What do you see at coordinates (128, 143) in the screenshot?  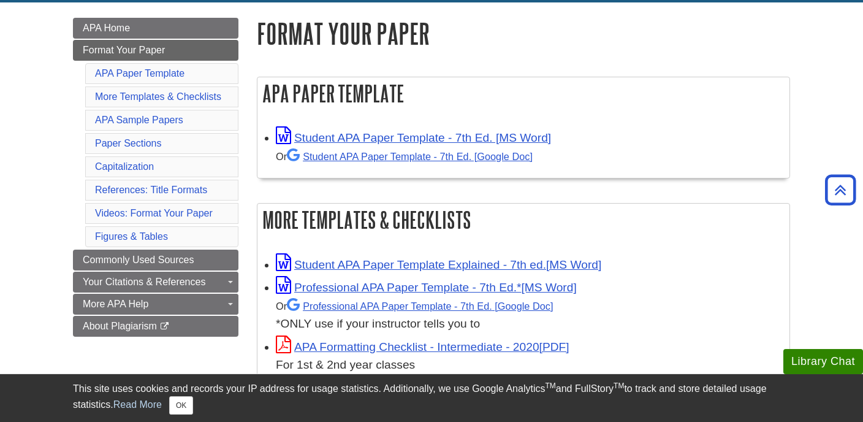 I see `a: Paper Sections` at bounding box center [128, 143].